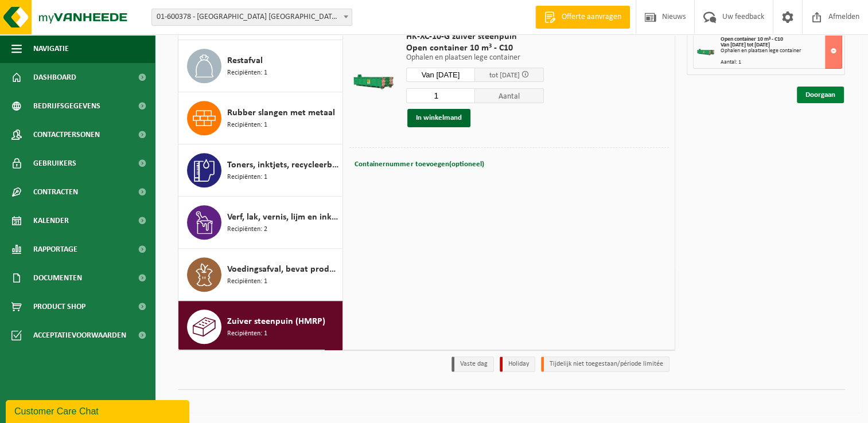 The height and width of the screenshot is (423, 868). I want to click on button: Restafval Recipiënten: 1, so click(260, 66).